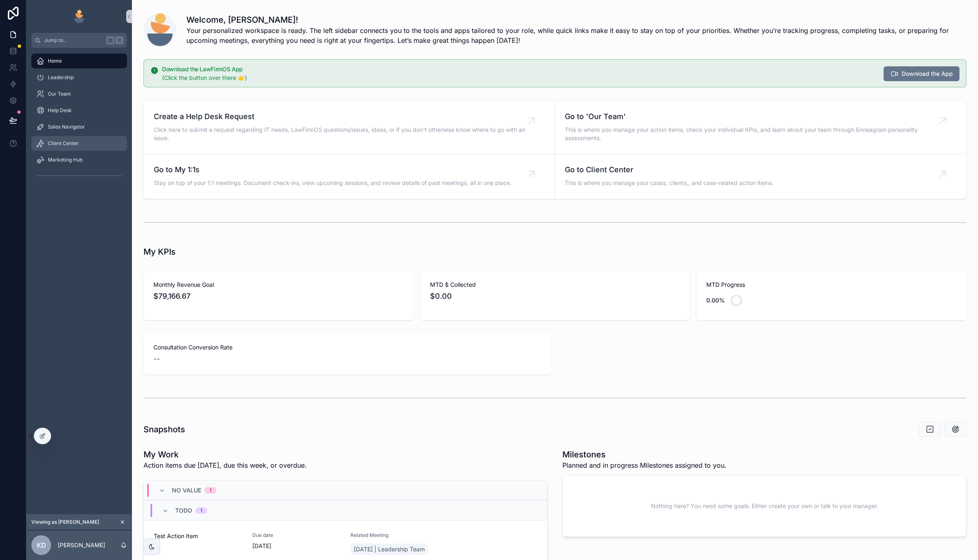  What do you see at coordinates (669, 170) in the screenshot?
I see `span: Go to Client Center` at bounding box center [669, 170].